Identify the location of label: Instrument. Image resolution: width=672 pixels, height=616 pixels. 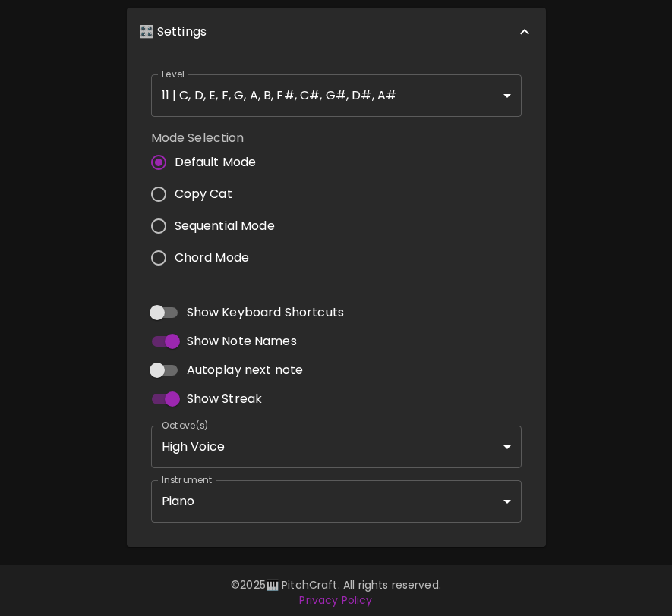
(187, 480).